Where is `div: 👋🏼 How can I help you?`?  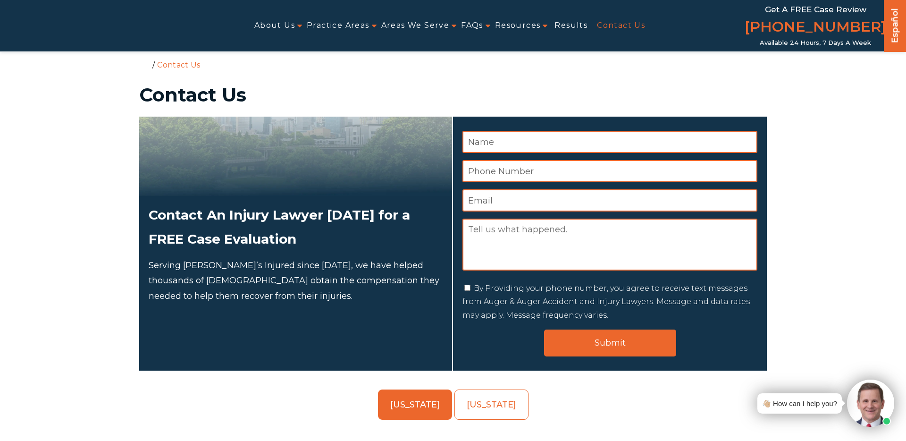 div: 👋🏼 How can I help you? is located at coordinates (800, 403).